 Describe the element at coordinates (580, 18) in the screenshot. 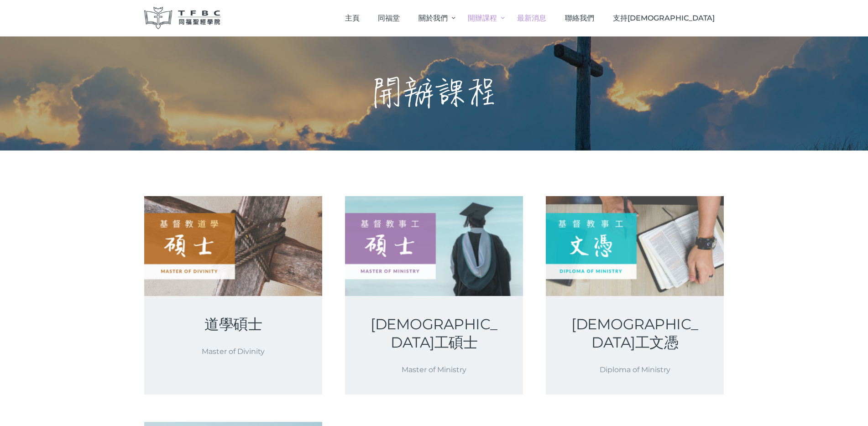

I see `span: 聯絡我們` at that location.